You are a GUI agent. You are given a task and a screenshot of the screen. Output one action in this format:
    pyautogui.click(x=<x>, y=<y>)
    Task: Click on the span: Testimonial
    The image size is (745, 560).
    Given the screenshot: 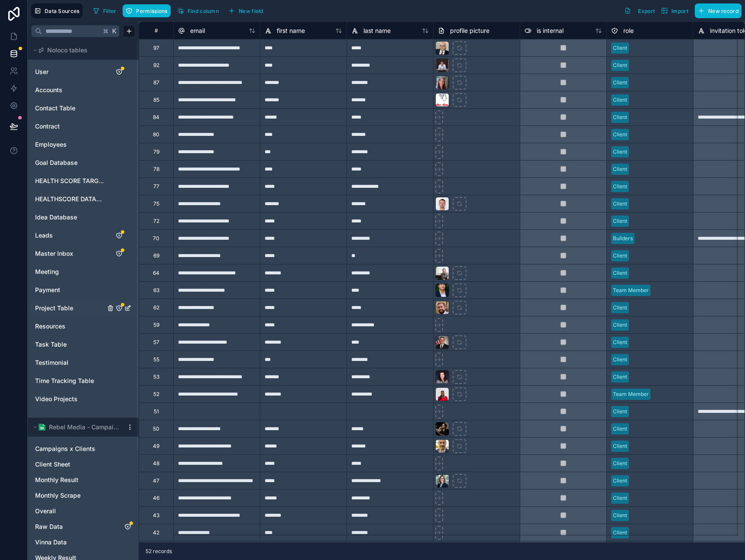 What is the action you would take?
    pyautogui.click(x=51, y=363)
    